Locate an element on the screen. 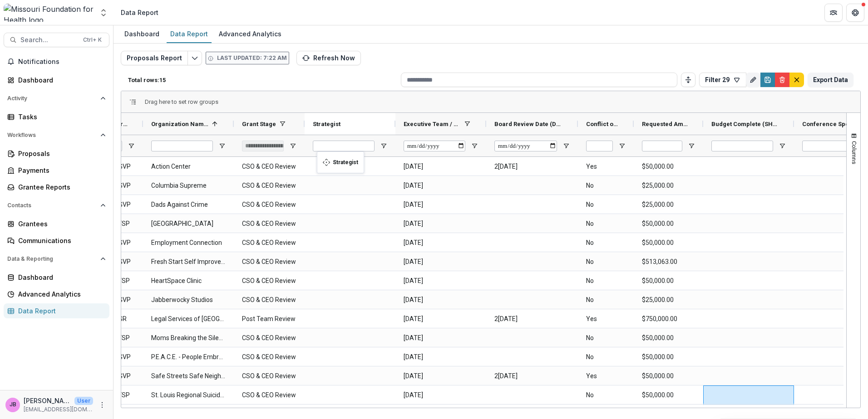  button: Rename is located at coordinates (753, 80).